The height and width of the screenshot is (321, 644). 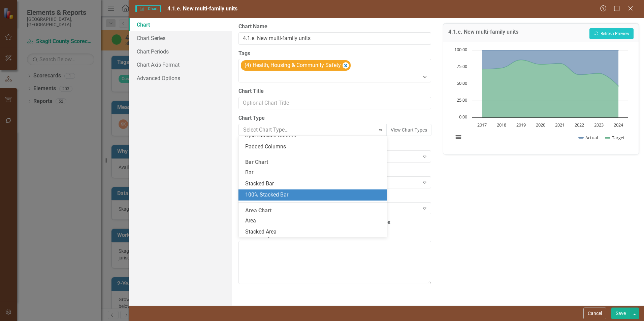 What do you see at coordinates (551, 50) in the screenshot?
I see `g: Actual, series 1 of 2 with 8 data points.` at bounding box center [551, 50].